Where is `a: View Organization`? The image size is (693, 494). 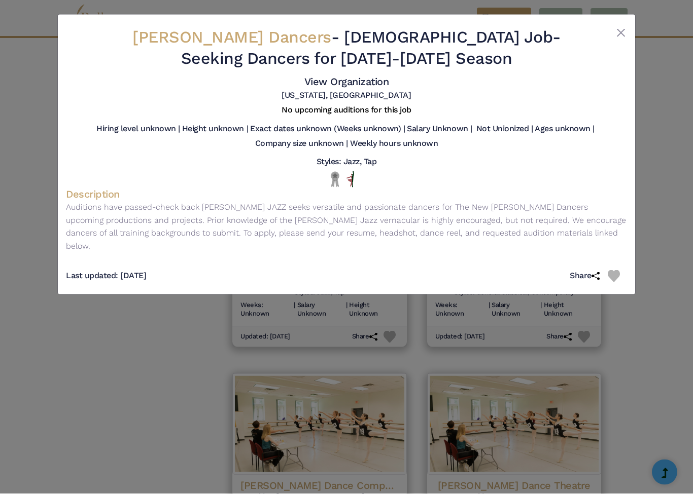
a: View Organization is located at coordinates (346, 82).